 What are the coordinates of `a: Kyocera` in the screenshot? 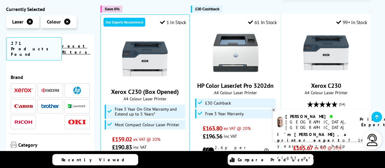 It's located at (50, 90).